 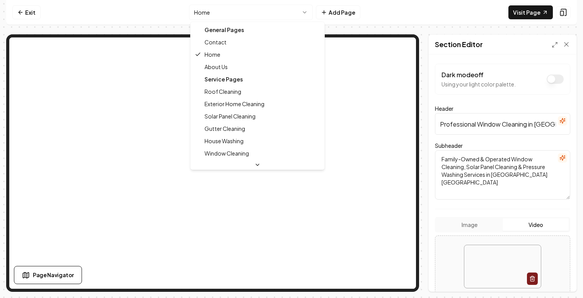 I want to click on span: Window Cleaning, so click(x=227, y=153).